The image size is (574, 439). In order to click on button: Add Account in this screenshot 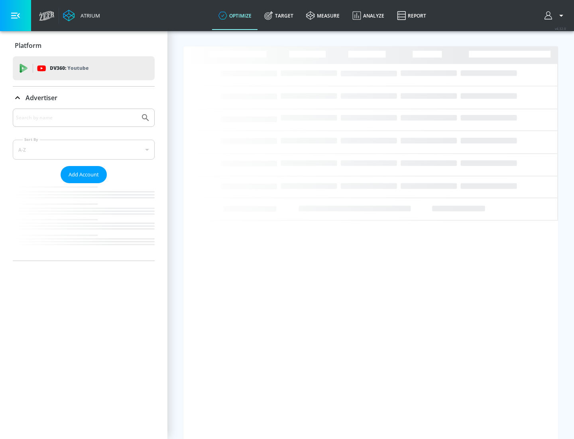, I will do `click(84, 174)`.